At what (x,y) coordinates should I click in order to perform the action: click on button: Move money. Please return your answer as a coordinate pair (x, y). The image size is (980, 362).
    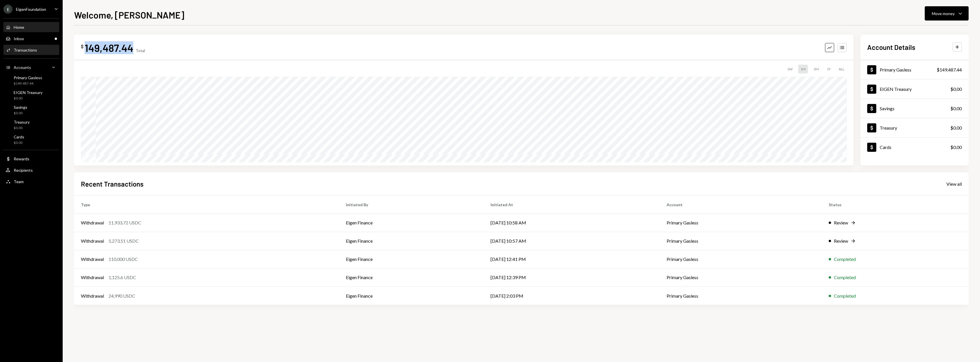
    Looking at the image, I should click on (947, 13).